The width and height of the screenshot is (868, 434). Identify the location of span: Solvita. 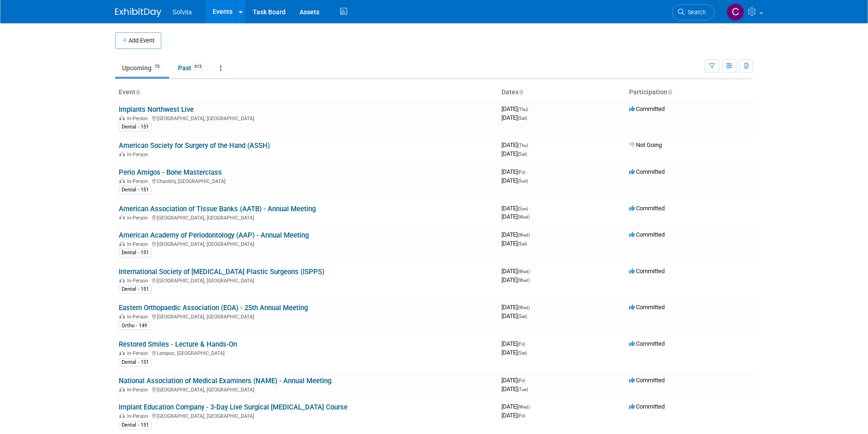
(182, 12).